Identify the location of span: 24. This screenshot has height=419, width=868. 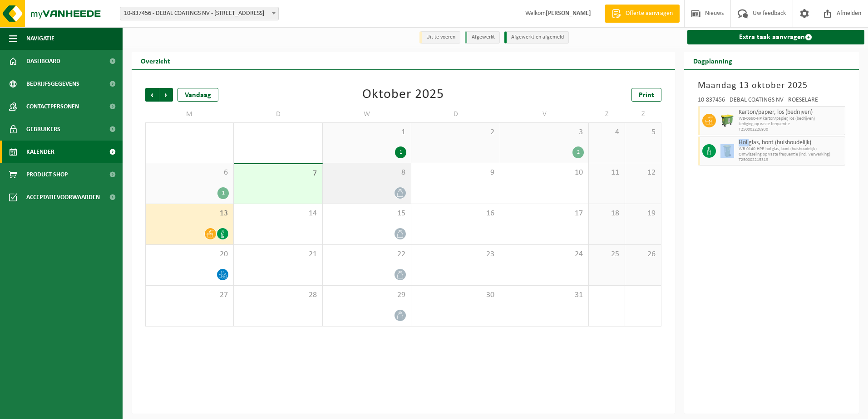
(544, 254).